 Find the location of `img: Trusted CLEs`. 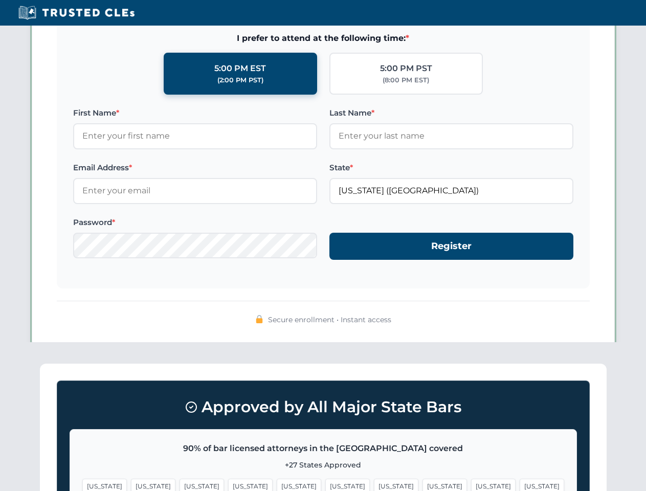

img: Trusted CLEs is located at coordinates (76, 13).